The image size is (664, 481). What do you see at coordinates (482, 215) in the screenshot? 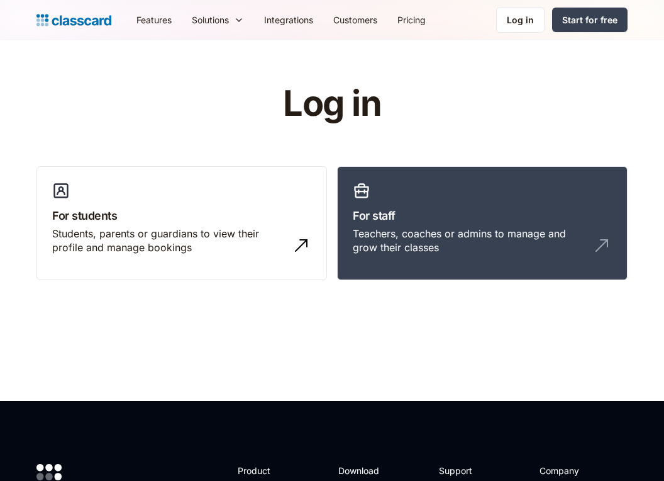
I see `h3: For staff` at bounding box center [482, 215].